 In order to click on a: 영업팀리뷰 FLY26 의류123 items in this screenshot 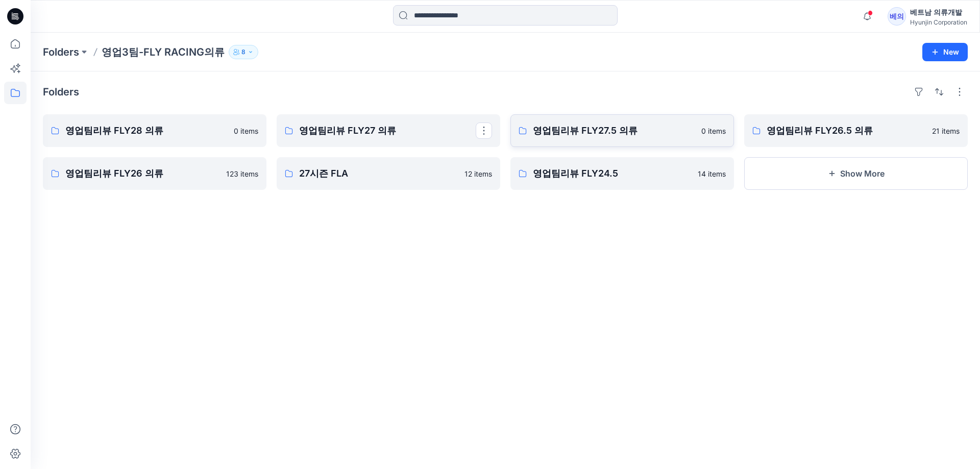, I will do `click(155, 174)`.